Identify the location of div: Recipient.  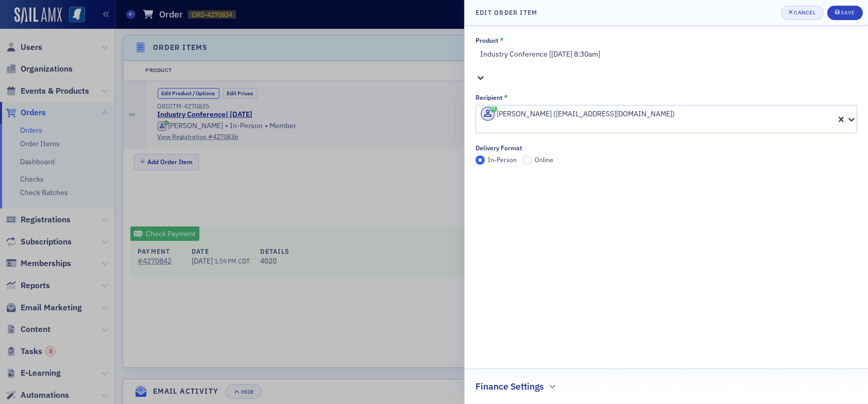
(488, 97).